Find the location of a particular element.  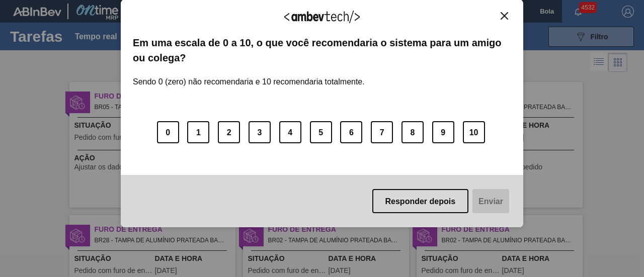

button: 9 is located at coordinates (443, 132).